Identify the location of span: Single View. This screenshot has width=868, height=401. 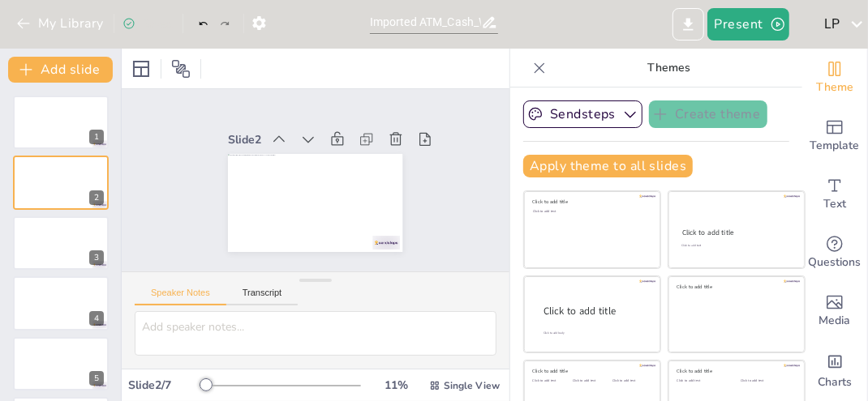
(471, 386).